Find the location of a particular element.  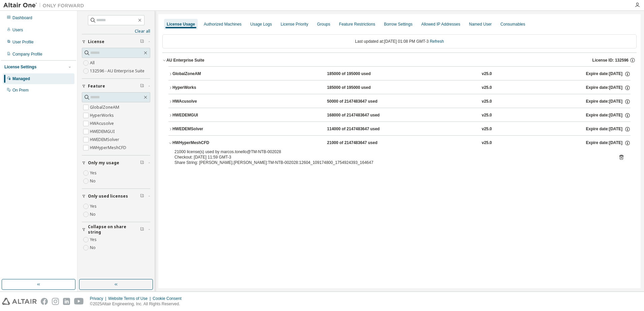

button: Collapse on share string is located at coordinates (116, 230).